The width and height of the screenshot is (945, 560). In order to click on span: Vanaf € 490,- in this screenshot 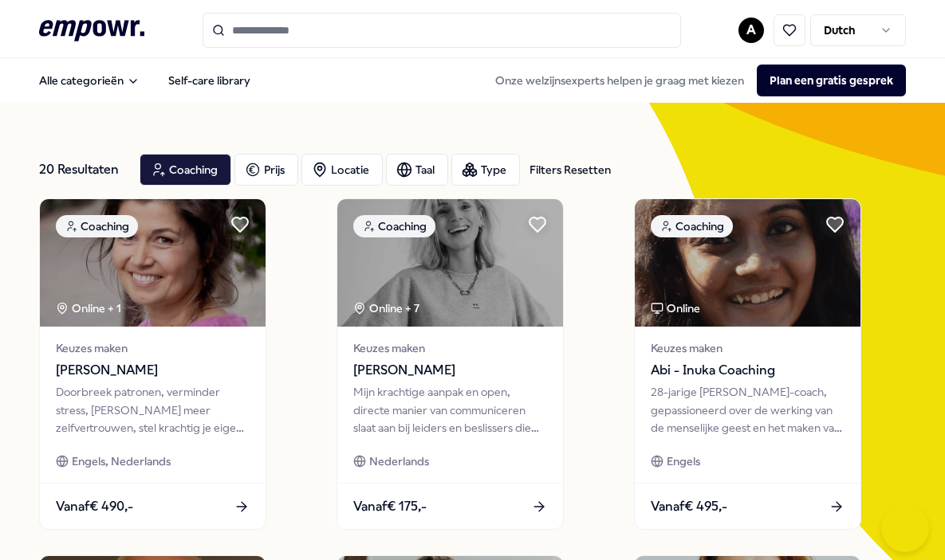, I will do `click(94, 507)`.